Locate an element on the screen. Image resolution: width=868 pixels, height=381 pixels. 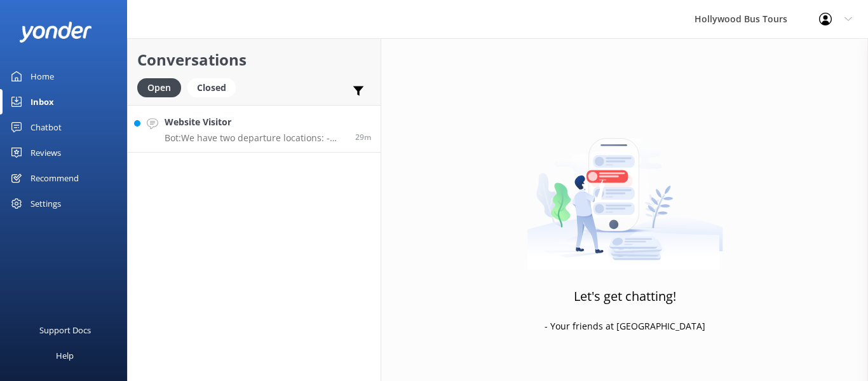
div: Closed is located at coordinates (212, 88).